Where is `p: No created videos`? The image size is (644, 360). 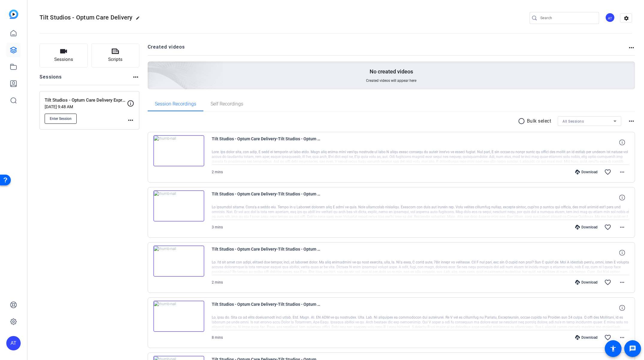 p: No created videos is located at coordinates (391, 72).